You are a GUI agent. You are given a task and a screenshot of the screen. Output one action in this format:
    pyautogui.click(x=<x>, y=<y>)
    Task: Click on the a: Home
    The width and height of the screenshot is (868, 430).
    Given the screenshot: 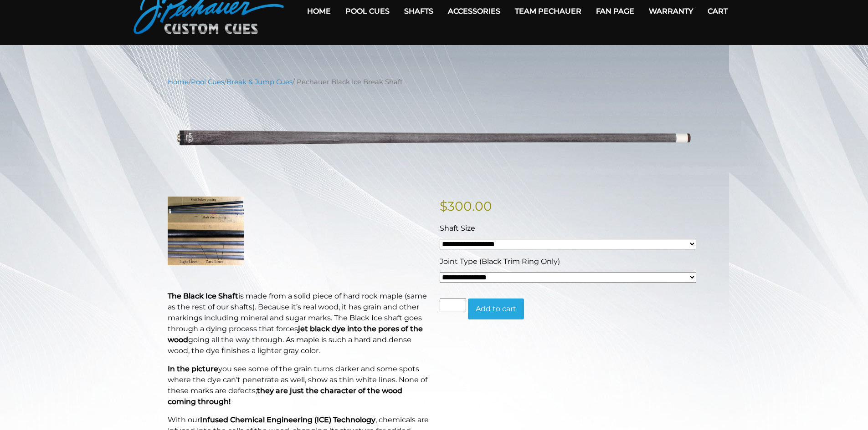 What is the action you would take?
    pyautogui.click(x=178, y=82)
    